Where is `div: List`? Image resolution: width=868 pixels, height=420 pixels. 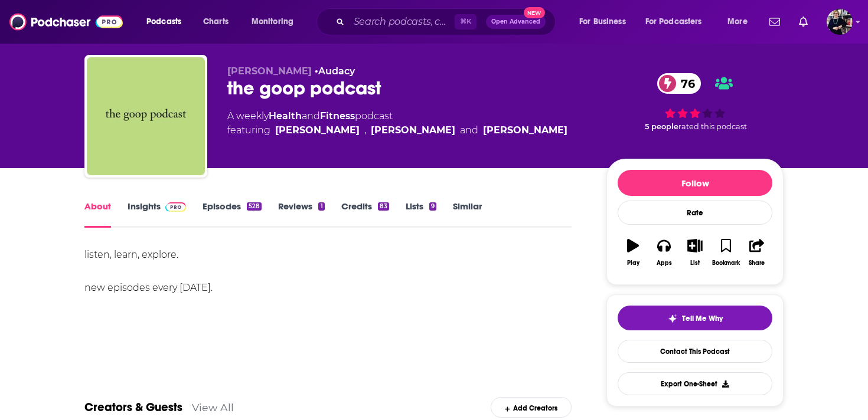
div: List is located at coordinates (695, 263).